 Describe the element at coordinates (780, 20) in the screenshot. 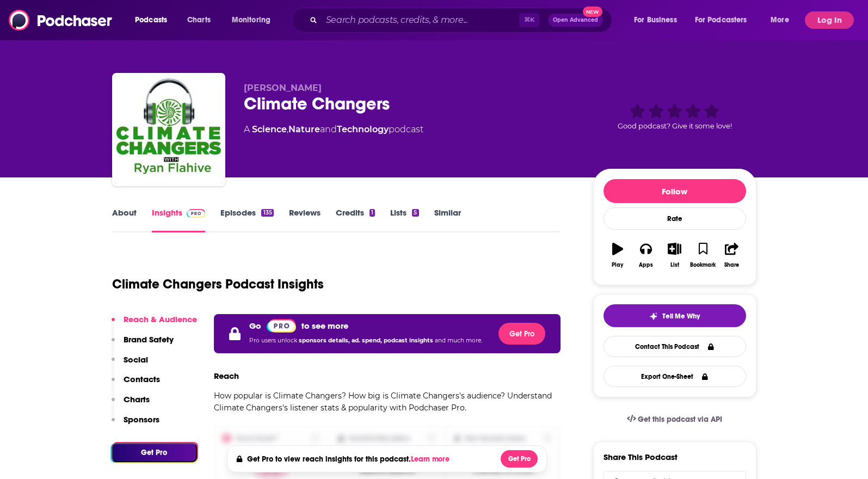

I see `span: More` at that location.